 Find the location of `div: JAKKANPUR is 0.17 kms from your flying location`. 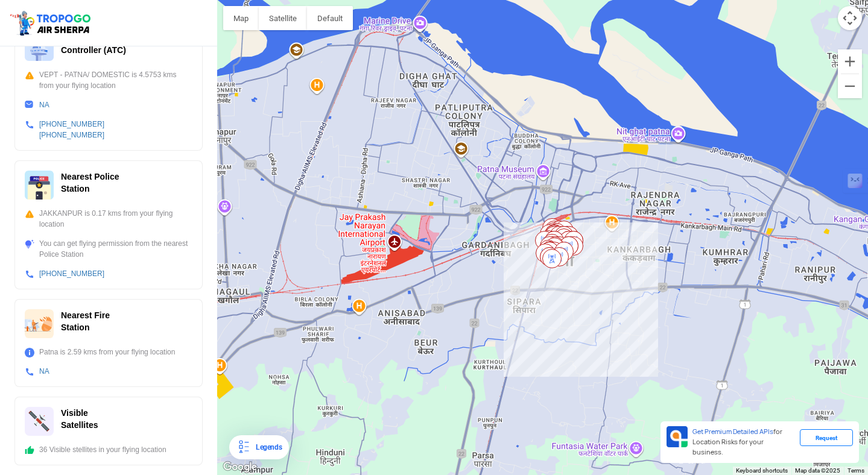

div: JAKKANPUR is 0.17 kms from your flying location is located at coordinates (109, 219).